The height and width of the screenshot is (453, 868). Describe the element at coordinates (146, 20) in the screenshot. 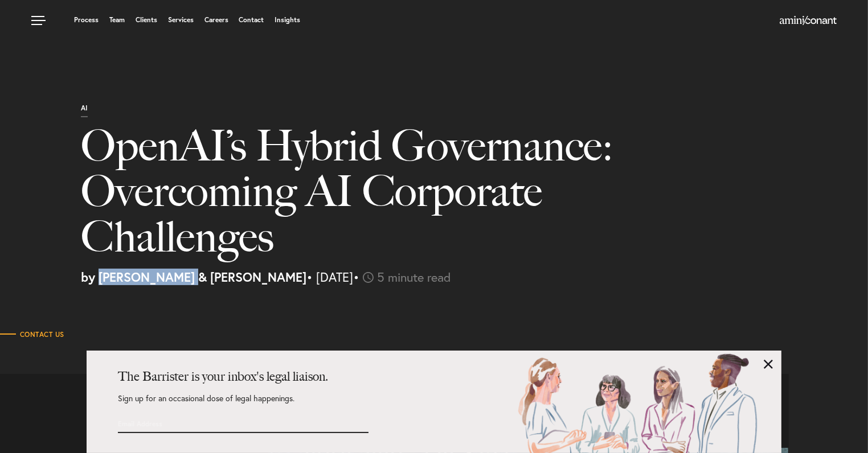

I see `a: Clients` at that location.